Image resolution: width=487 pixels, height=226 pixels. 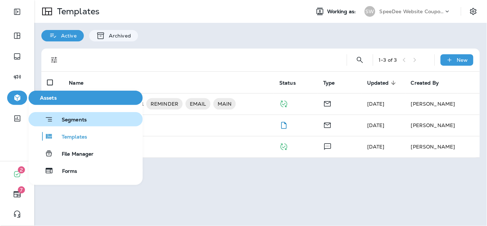 What do you see at coordinates (86, 98) in the screenshot?
I see `button: Assets` at bounding box center [86, 98].